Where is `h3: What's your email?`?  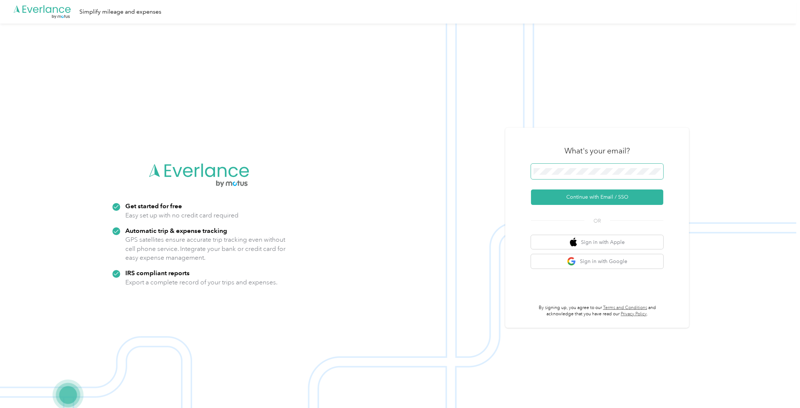
h3: What's your email? is located at coordinates (597, 151).